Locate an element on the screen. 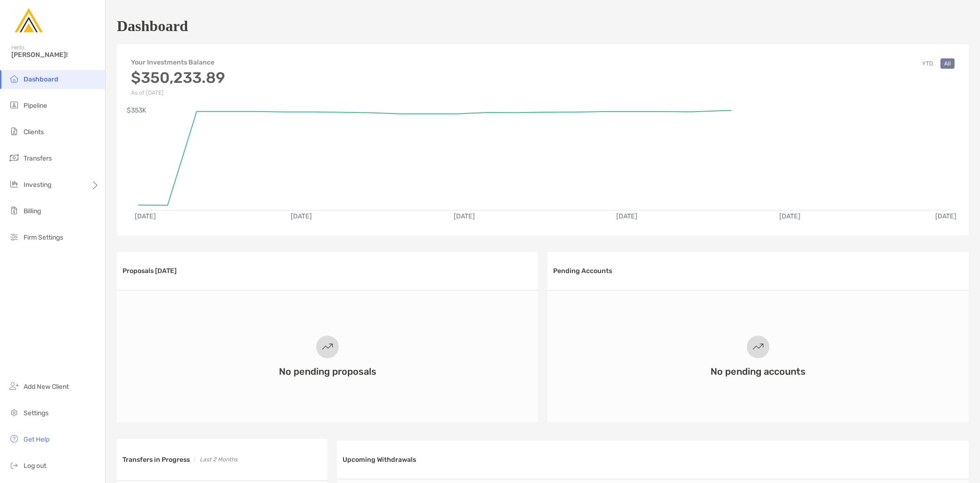  img: billing icon is located at coordinates (14, 210).